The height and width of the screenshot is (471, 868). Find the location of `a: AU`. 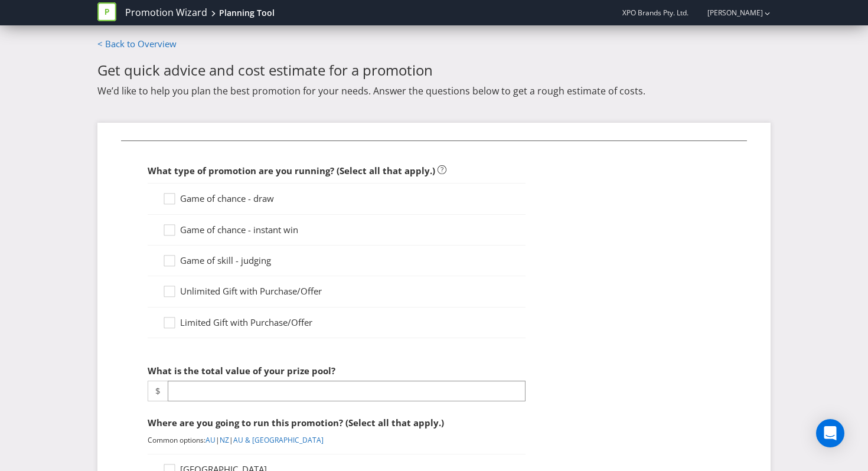

a: AU is located at coordinates (210, 439).